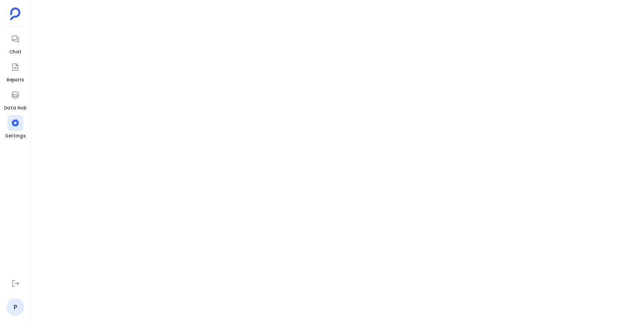 Image resolution: width=644 pixels, height=322 pixels. What do you see at coordinates (15, 14) in the screenshot?
I see `img: petavue logo` at bounding box center [15, 14].